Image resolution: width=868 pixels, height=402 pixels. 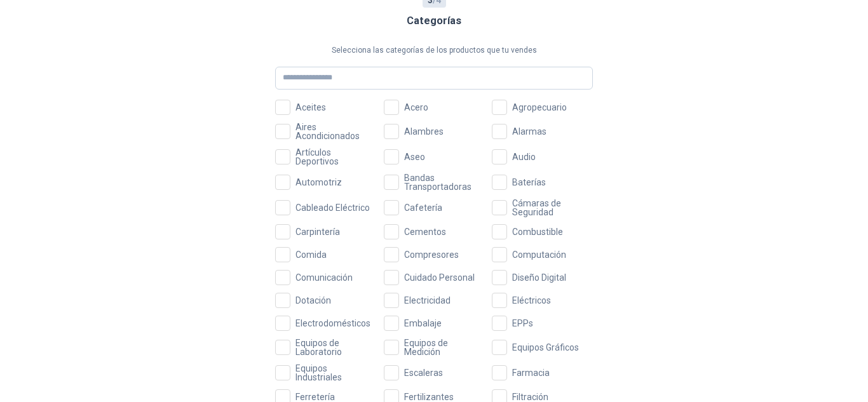 I want to click on span: Dotación, so click(x=313, y=300).